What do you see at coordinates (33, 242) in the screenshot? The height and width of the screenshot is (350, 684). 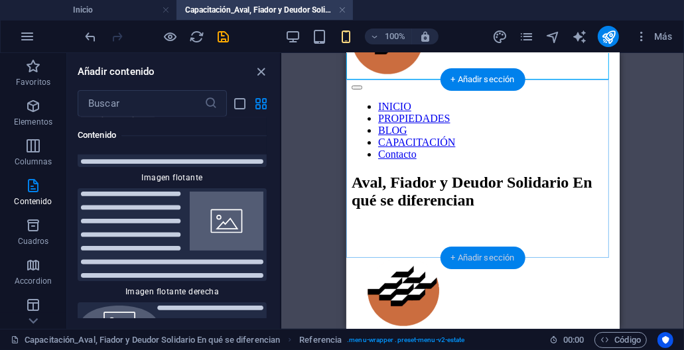 I see `p: Cuadros` at bounding box center [33, 242].